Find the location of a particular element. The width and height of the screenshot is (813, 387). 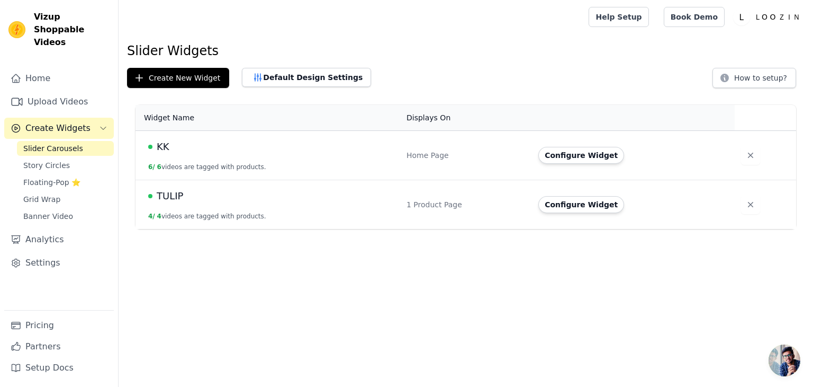

span: TULIP is located at coordinates (170, 196).